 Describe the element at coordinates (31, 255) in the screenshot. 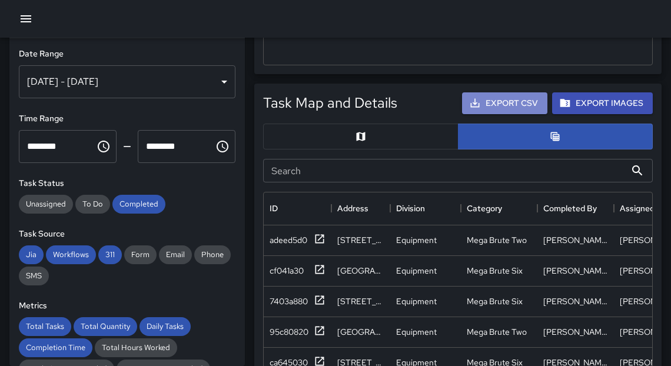

I see `div: Jia` at that location.